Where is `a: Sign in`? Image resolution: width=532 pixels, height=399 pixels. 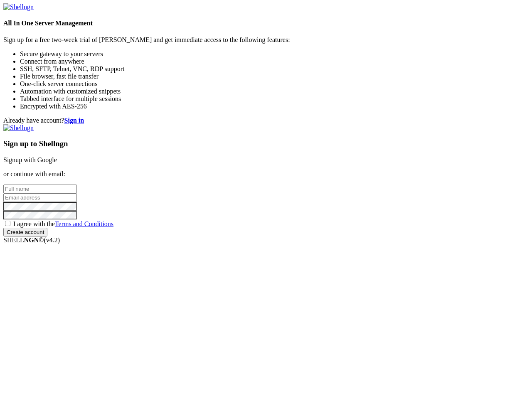 a: Sign in is located at coordinates (74, 120).